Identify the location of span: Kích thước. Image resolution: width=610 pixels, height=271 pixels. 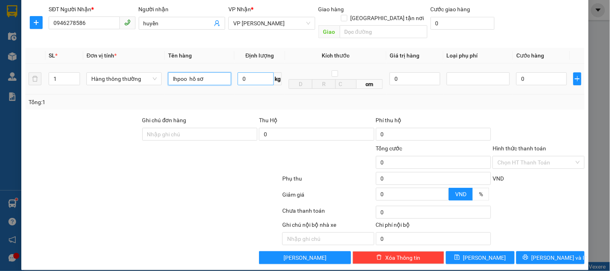
(336, 56).